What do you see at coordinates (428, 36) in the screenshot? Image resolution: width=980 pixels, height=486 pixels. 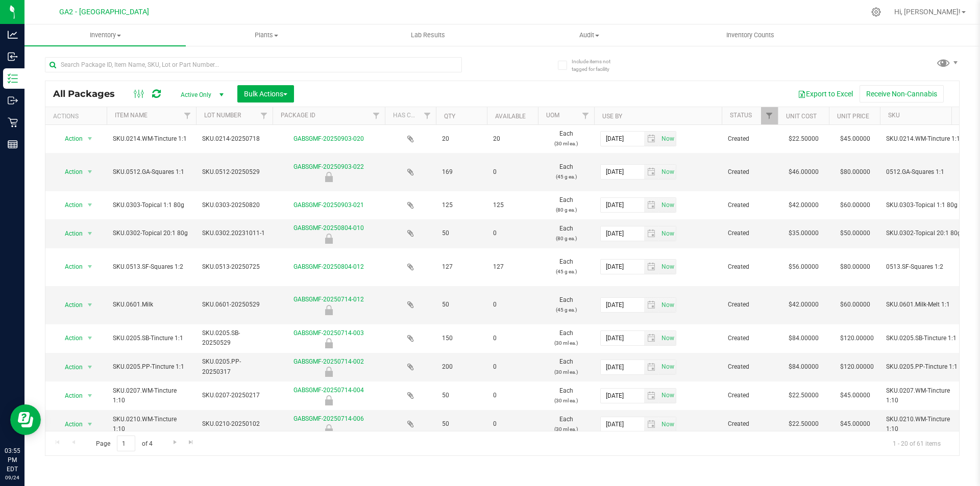 I see `a: Lab Results` at bounding box center [428, 36].